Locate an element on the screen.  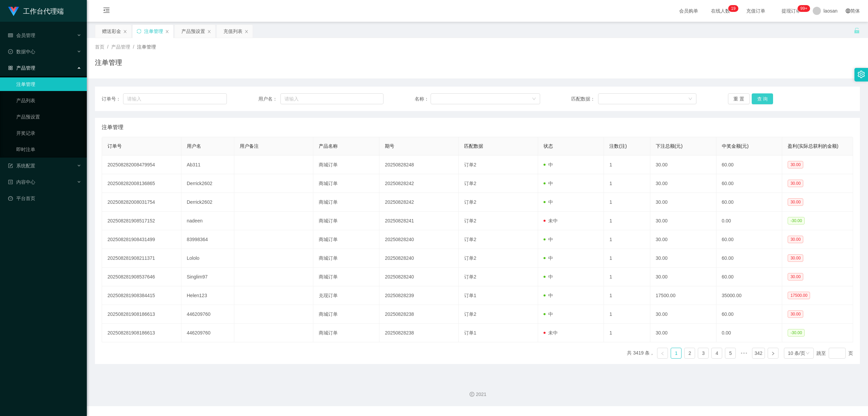
li: 5 is located at coordinates (730, 353).